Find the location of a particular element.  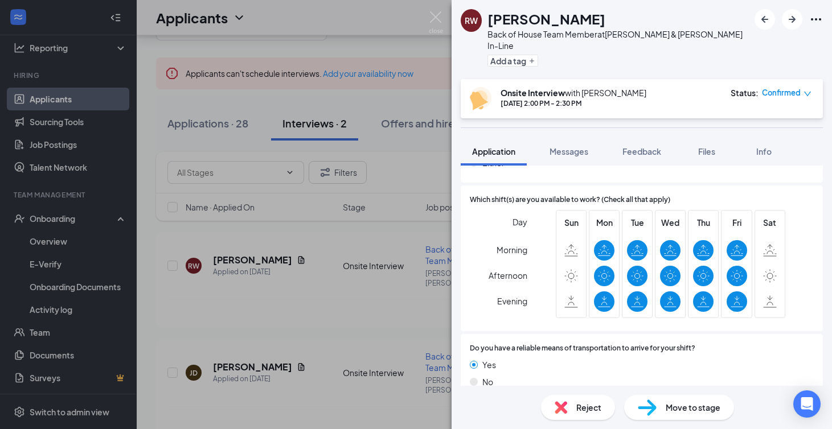

span: Reject is located at coordinates (589, 408).